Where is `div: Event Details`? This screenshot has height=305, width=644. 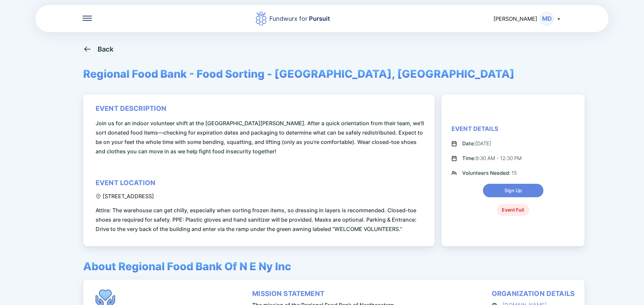 div: Event Details is located at coordinates (475, 129).